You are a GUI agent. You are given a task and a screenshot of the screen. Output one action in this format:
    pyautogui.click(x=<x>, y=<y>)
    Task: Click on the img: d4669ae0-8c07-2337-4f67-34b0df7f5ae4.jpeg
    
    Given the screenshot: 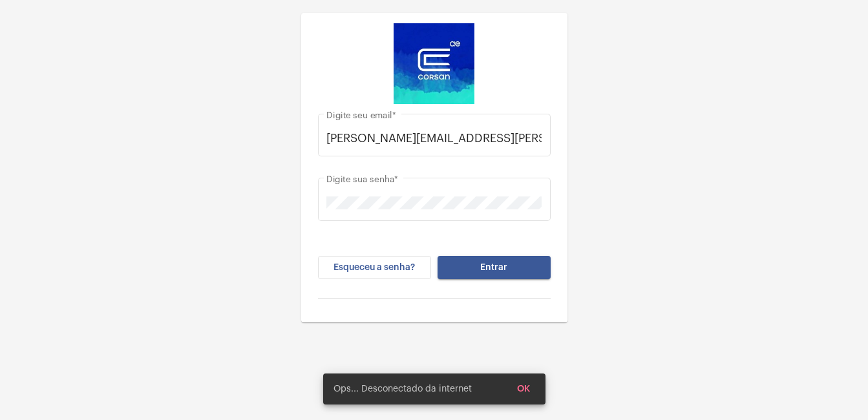 What is the action you would take?
    pyautogui.click(x=434, y=63)
    